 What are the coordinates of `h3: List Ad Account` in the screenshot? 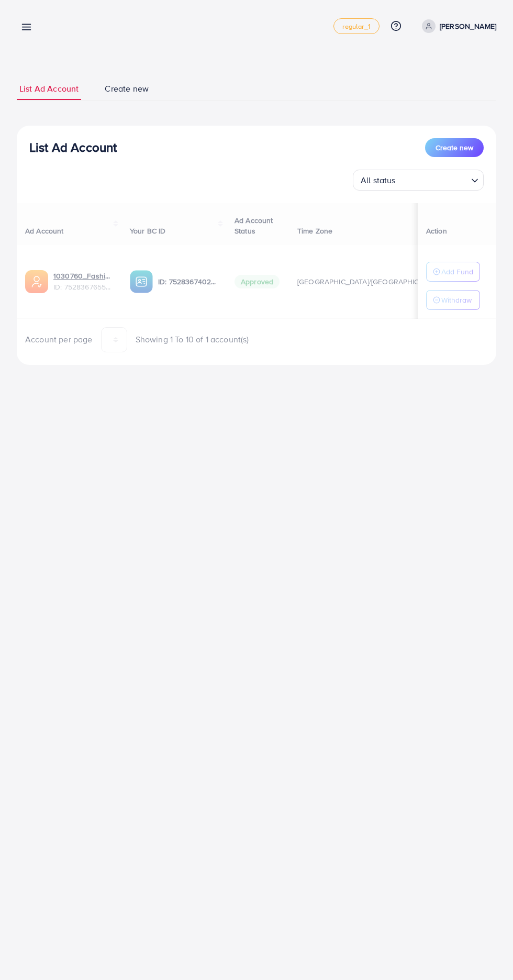 It's located at (72, 147).